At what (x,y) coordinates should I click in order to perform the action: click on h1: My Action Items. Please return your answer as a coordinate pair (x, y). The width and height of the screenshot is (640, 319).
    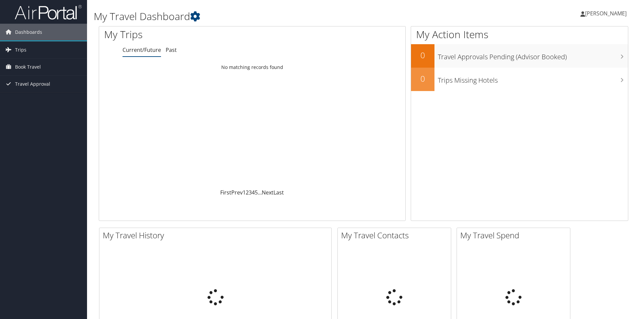
    Looking at the image, I should click on (520, 34).